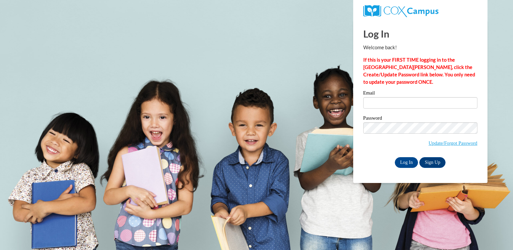 This screenshot has width=513, height=250. What do you see at coordinates (420, 119) in the screenshot?
I see `label: Password` at bounding box center [420, 119].